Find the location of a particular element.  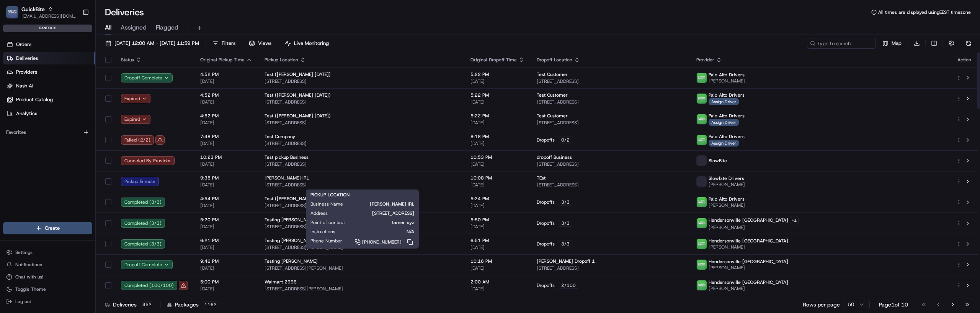

span: All times are displayed using EEST timezone is located at coordinates (925, 12).